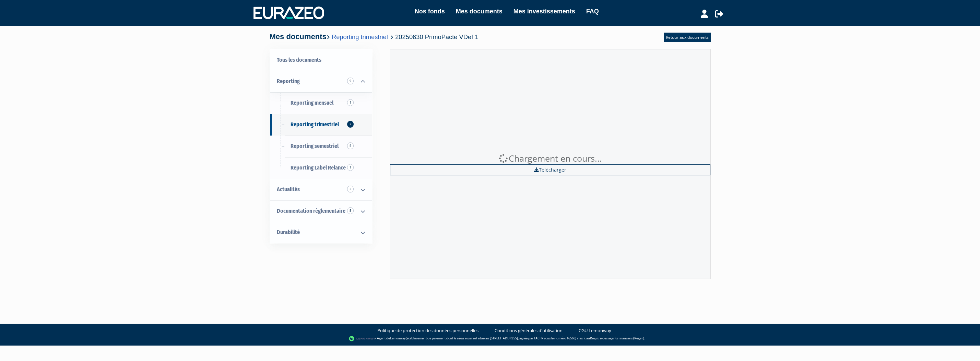 Image resolution: width=980 pixels, height=361 pixels. What do you see at coordinates (315, 146) in the screenshot?
I see `span: Reporting semestriel` at bounding box center [315, 146].